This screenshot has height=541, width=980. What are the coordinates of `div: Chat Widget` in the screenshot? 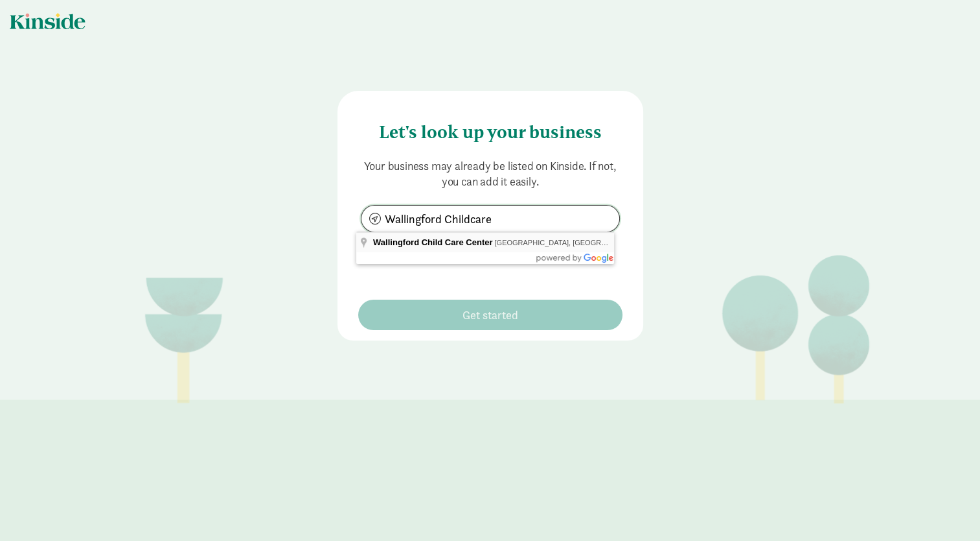 It's located at (948, 510).